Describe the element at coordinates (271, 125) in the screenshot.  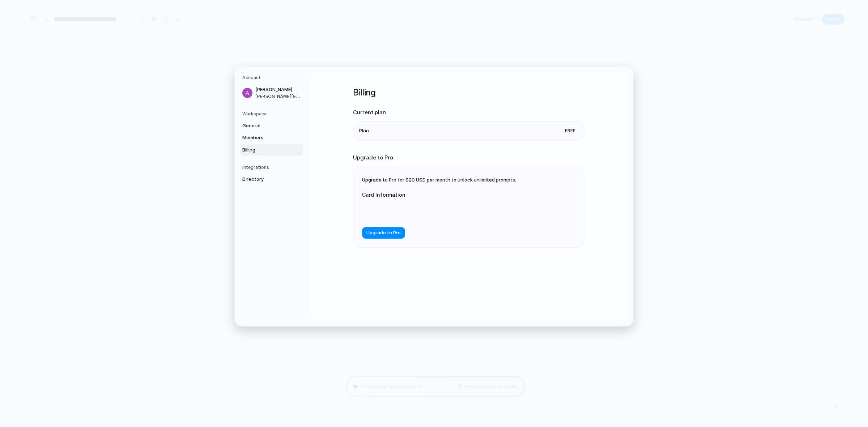
I see `a: General` at that location.